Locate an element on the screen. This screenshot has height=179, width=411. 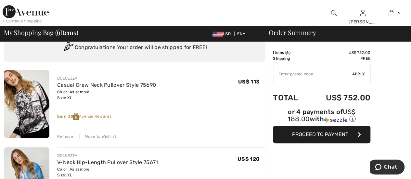
div: Move to Wishlist is located at coordinates (98, 137).